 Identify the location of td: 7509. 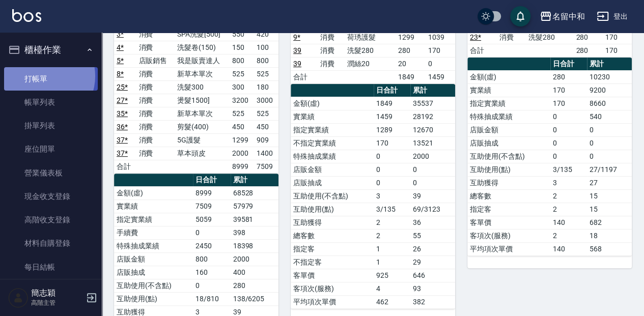
(266, 166).